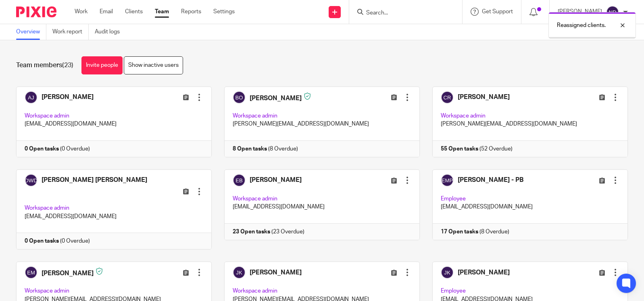 This screenshot has width=644, height=301. I want to click on a: Email, so click(106, 12).